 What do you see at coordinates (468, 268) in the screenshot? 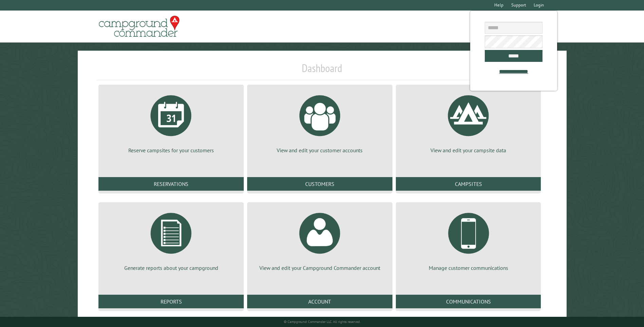
I see `p: Manage customer communications` at bounding box center [468, 268].